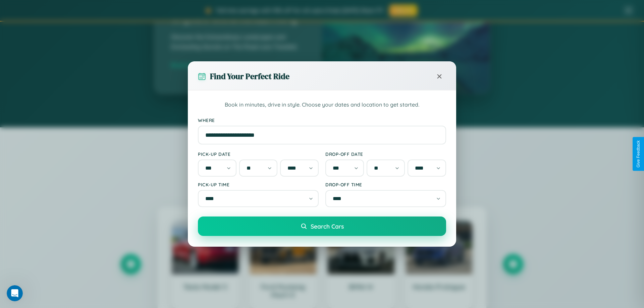 Image resolution: width=644 pixels, height=308 pixels. Describe the element at coordinates (259, 154) in the screenshot. I see `label: Pick-up Date` at that location.